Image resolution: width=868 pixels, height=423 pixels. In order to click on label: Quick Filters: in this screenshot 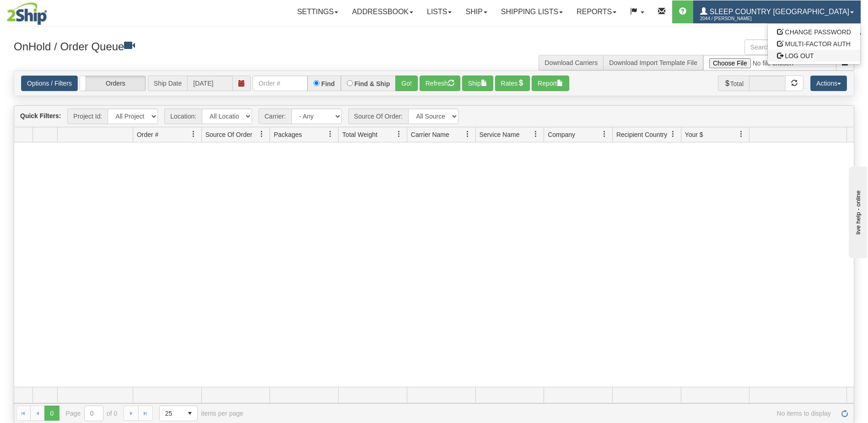, I will do `click(40, 116)`.